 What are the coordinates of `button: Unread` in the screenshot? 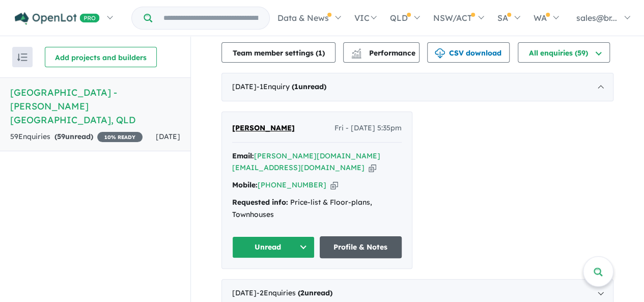 It's located at (273, 247).